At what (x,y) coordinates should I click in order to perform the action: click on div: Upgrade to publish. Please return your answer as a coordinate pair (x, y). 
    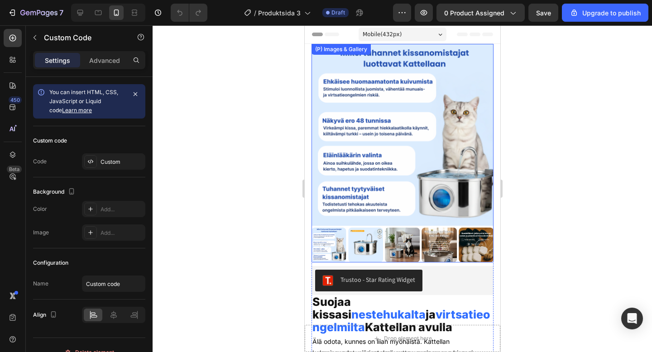
    Looking at the image, I should click on (605, 13).